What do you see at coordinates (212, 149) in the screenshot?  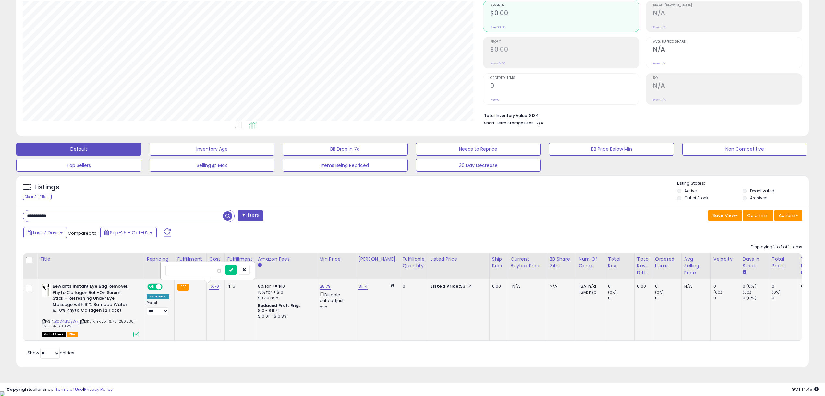 I see `button: Inventory Age` at bounding box center [212, 149].